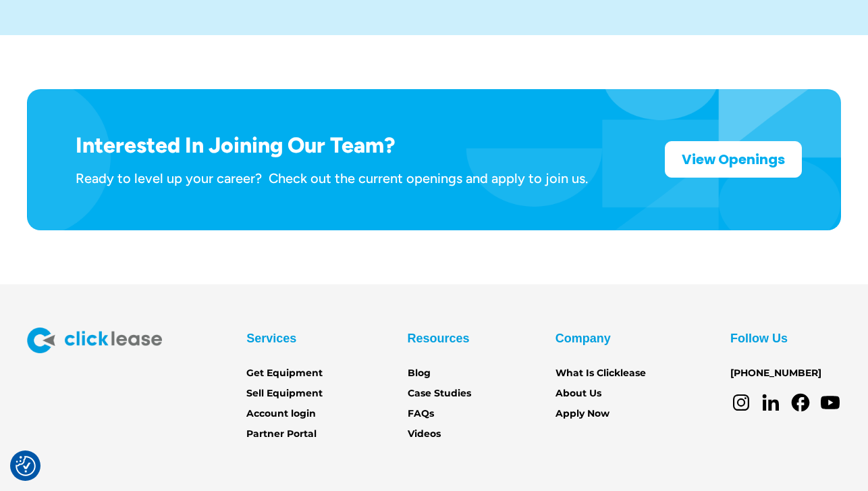 This screenshot has width=868, height=491. Describe the element at coordinates (331, 145) in the screenshot. I see `h1: Interested In Joining Our Team?` at that location.